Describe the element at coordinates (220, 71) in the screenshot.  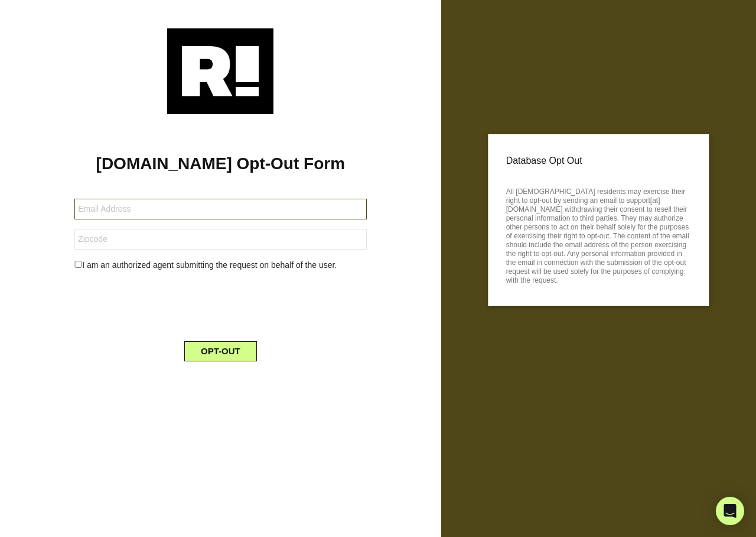
I see `img: Retention.com` at that location.